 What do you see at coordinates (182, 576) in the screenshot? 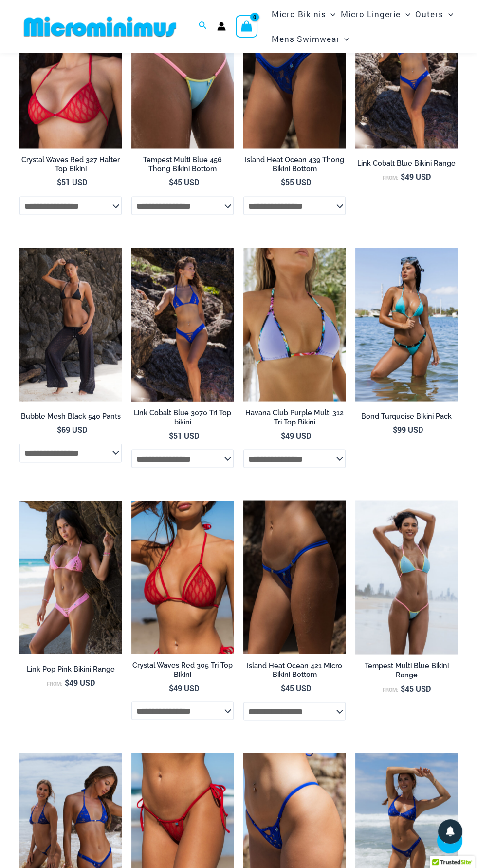
I see `img: Crystal Waves 305 Tri Top 01` at bounding box center [182, 576].